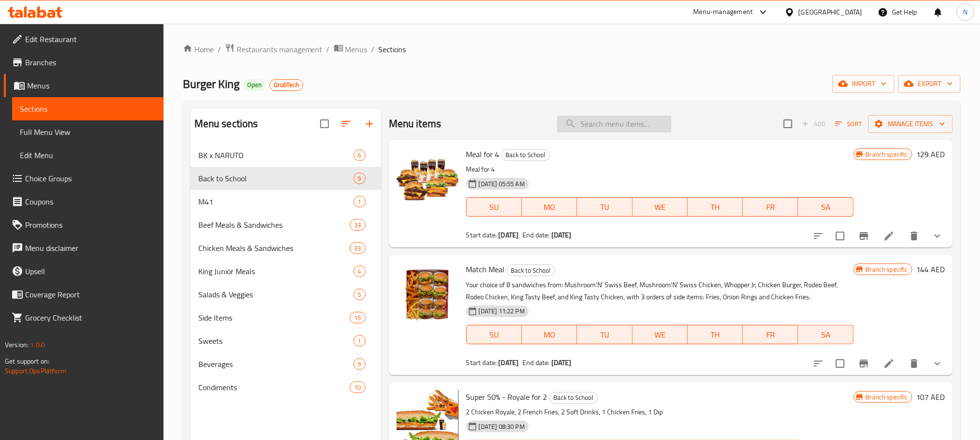 This screenshot has height=440, width=980. Describe the element at coordinates (84, 248) in the screenshot. I see `a: Menu disclaimer` at that location.